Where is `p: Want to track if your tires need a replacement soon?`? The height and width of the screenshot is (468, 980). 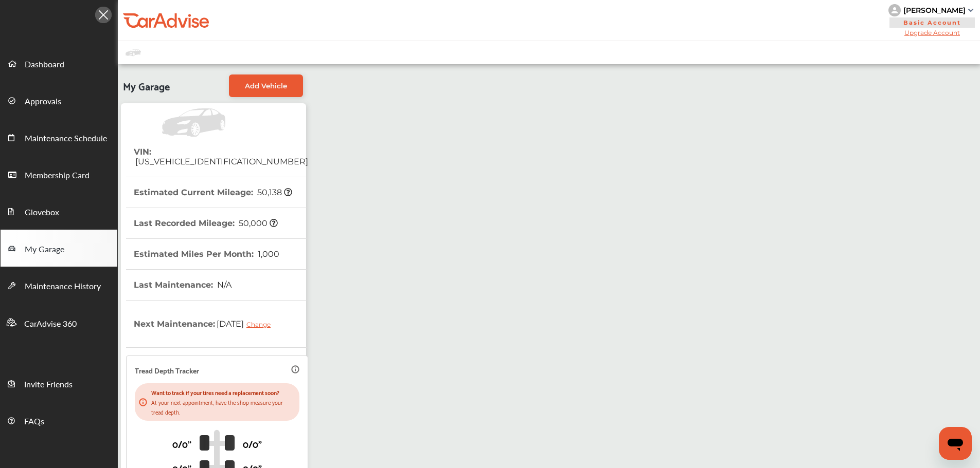
p: Want to track if your tires need a replacement soon? is located at coordinates (223, 392).